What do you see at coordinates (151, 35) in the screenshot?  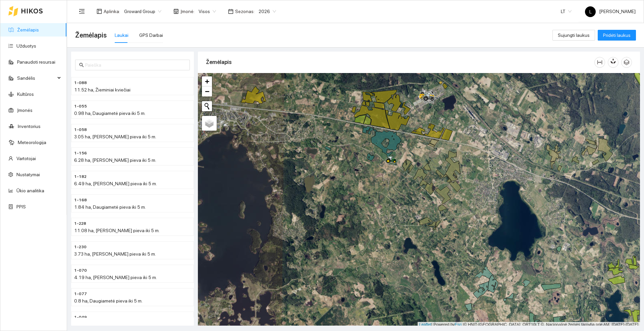 I see `div: GPS Darbai` at bounding box center [151, 35].